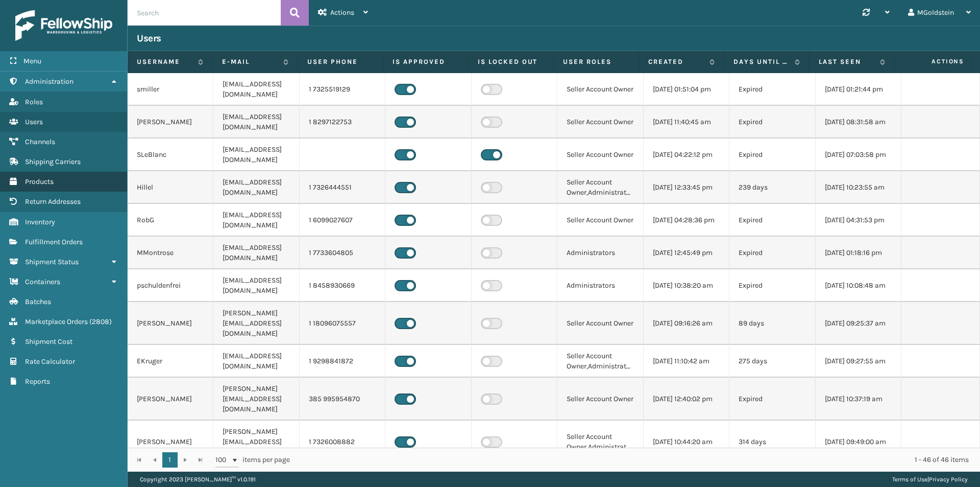 The width and height of the screenshot is (980, 487). What do you see at coordinates (32, 61) in the screenshot?
I see `span: Menu` at bounding box center [32, 61].